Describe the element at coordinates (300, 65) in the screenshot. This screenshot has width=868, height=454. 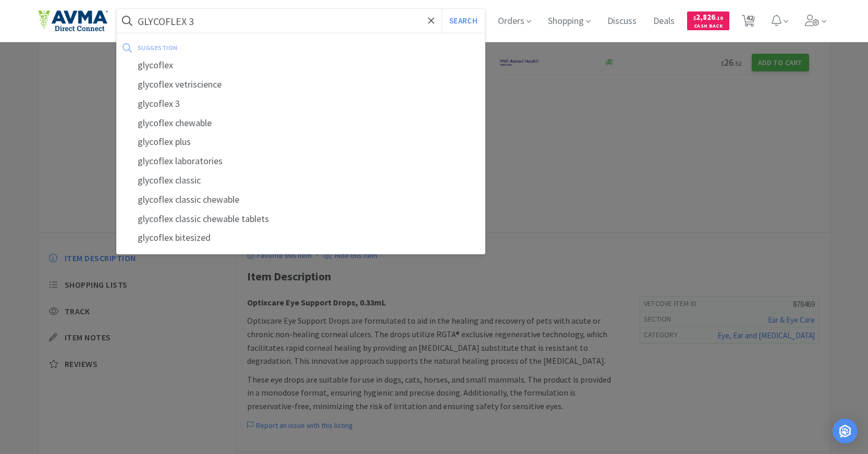
I see `div: glycoflex` at that location.